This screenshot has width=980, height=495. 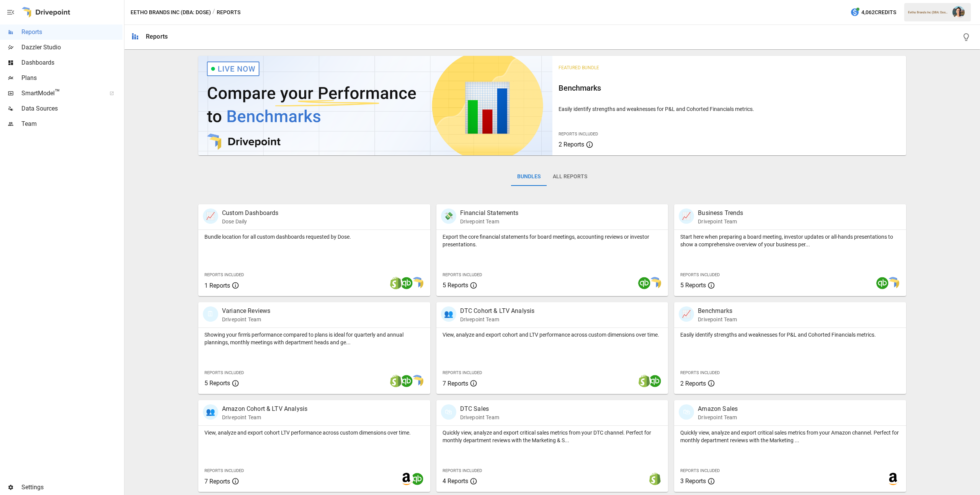 What do you see at coordinates (873, 12) in the screenshot?
I see `button: 4,062Credits` at bounding box center [873, 12].